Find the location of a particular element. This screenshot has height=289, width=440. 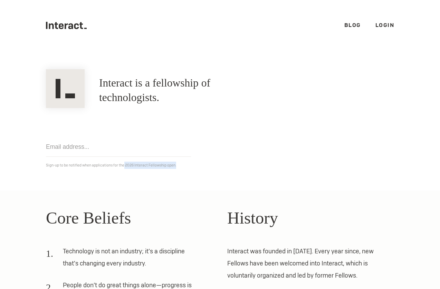

h2: Core Beliefs is located at coordinates (129, 218).